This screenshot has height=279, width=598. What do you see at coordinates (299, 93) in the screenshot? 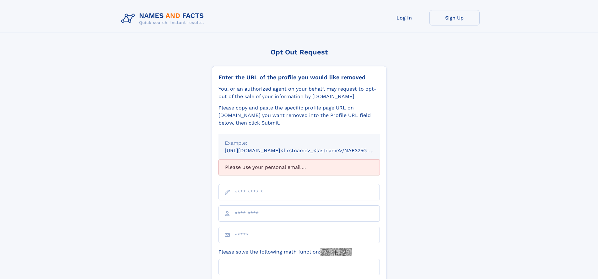
I see `div: You, or an authorized agent on your behalf, may request to opt-out of the sale of your informatio...` at bounding box center [299, 93].